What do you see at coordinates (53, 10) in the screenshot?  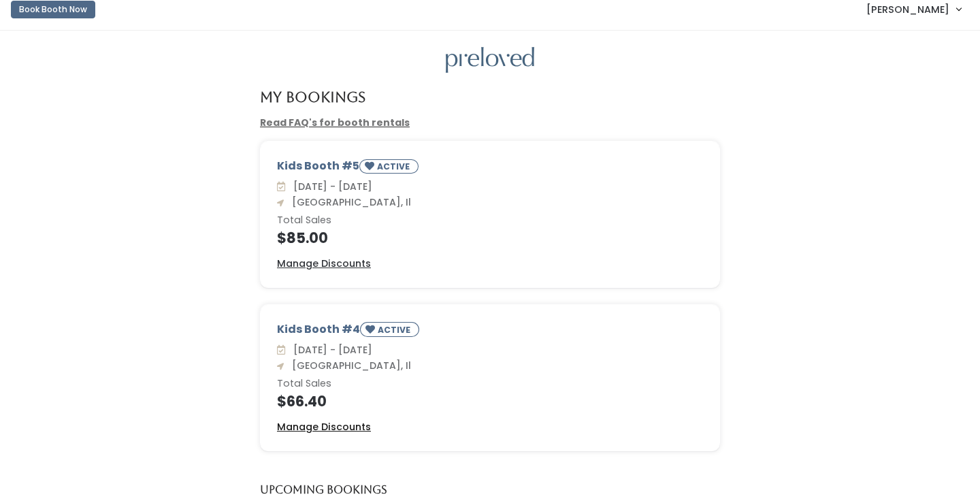 I see `button: Book Booth Now` at bounding box center [53, 10].